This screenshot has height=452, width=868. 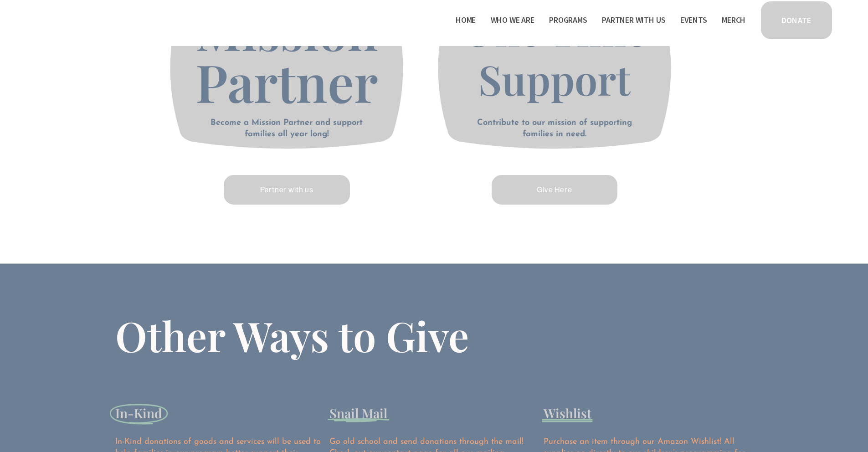 What do you see at coordinates (559, 54) in the screenshot?
I see `span: One Time Support` at bounding box center [559, 54].